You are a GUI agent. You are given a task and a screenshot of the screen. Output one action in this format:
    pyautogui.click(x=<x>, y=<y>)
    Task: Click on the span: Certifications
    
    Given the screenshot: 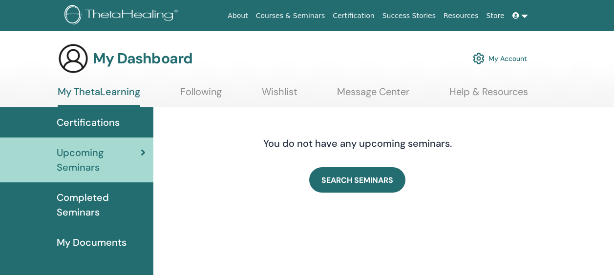 What is the action you would take?
    pyautogui.click(x=88, y=123)
    